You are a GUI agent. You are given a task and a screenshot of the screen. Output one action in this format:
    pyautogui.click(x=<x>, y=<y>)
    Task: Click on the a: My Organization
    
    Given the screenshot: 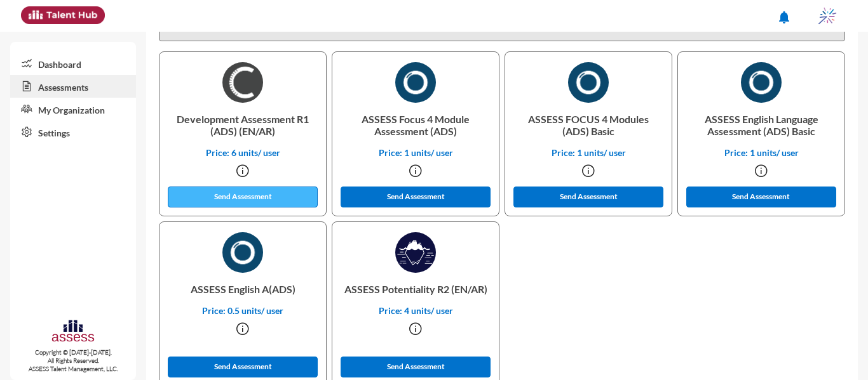 What is the action you would take?
    pyautogui.click(x=73, y=109)
    